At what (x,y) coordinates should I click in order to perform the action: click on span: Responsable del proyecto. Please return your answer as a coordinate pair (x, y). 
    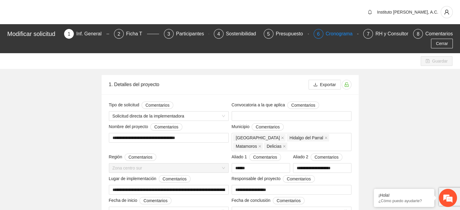
    Looking at the image, I should click on (273, 179).